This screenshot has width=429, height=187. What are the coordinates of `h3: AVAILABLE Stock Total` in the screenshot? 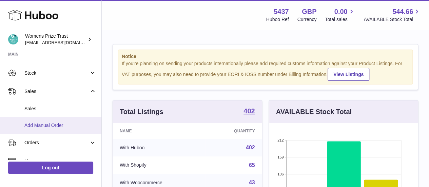 It's located at (314, 112).